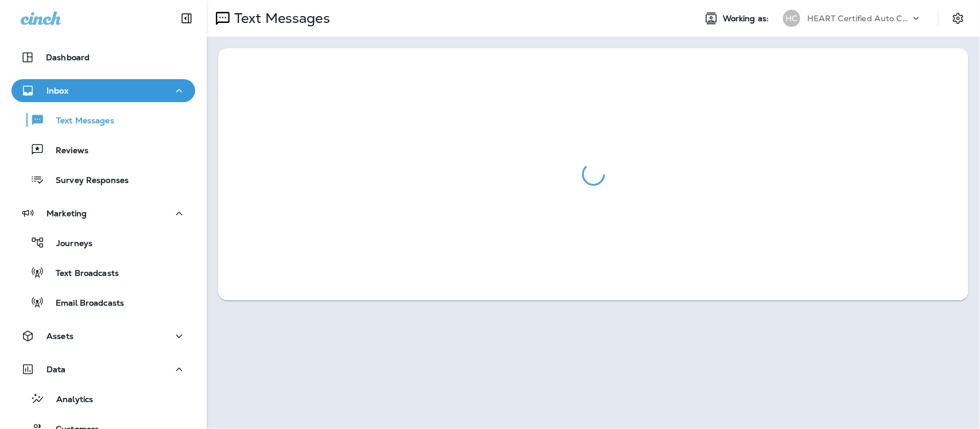 This screenshot has width=980, height=429. What do you see at coordinates (66, 213) in the screenshot?
I see `p: Marketing` at bounding box center [66, 213].